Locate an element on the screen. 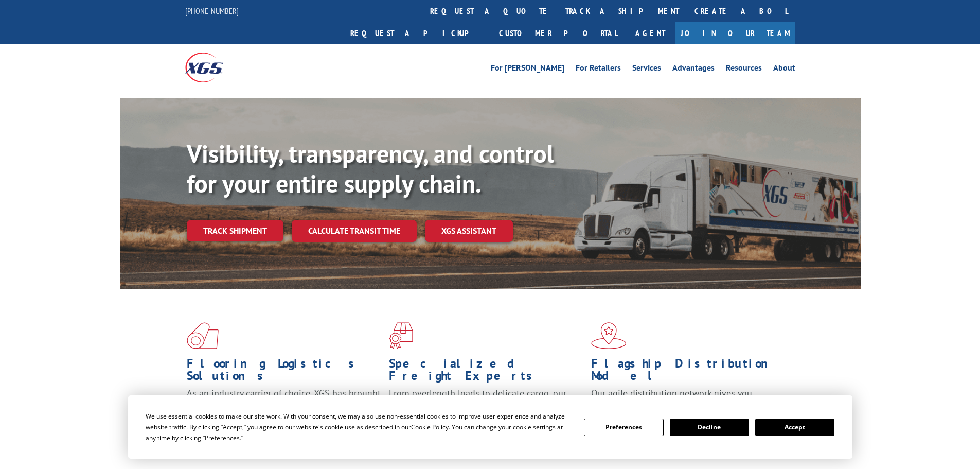 The height and width of the screenshot is (469, 980). div: We use essential cookies to make our site work. With your consent, we may also use non-essential ... is located at coordinates (359, 427).